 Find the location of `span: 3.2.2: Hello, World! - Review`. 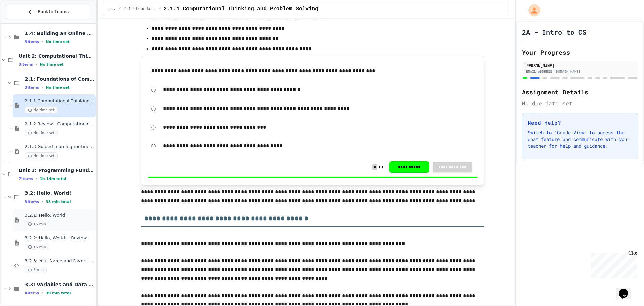

span: 3.2.2: Hello, World! - Review is located at coordinates (59, 238).